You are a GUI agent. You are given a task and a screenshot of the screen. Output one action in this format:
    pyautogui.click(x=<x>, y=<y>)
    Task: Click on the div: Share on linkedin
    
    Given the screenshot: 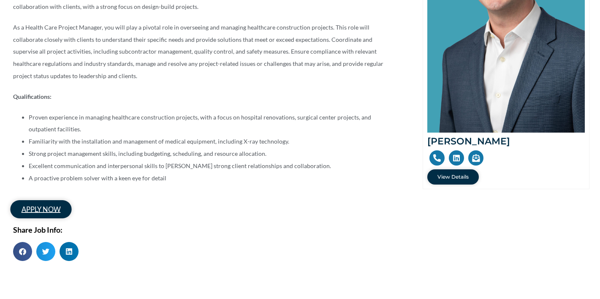 What is the action you would take?
    pyautogui.click(x=69, y=251)
    